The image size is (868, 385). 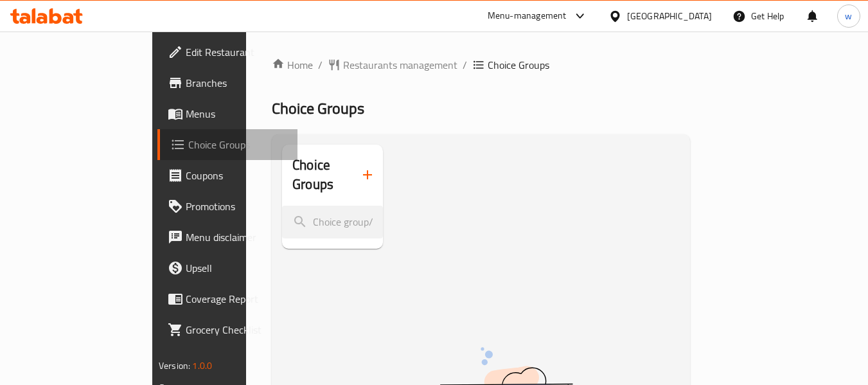 I want to click on a: Choice Groups, so click(x=227, y=145).